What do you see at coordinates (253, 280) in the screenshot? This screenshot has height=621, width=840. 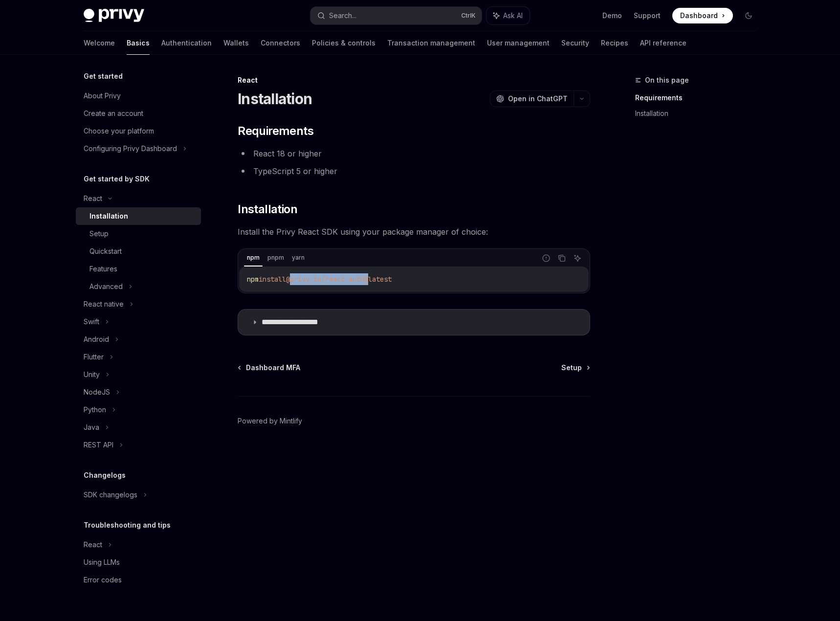 I see `span: npm` at bounding box center [253, 280].